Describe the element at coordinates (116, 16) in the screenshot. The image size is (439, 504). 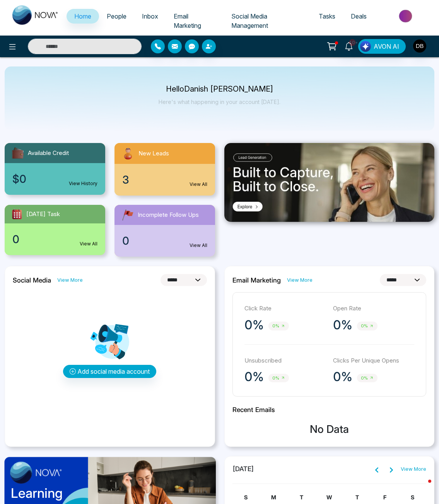
I see `span: People` at that location.